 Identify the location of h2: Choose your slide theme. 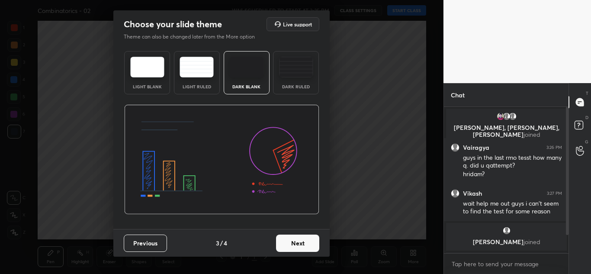
(173, 24).